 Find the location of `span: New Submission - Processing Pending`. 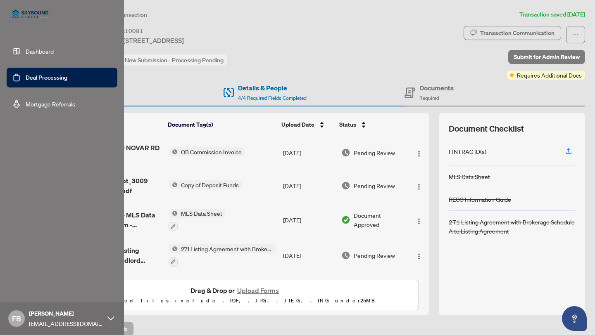

span: New Submission - Processing Pending is located at coordinates (174, 60).